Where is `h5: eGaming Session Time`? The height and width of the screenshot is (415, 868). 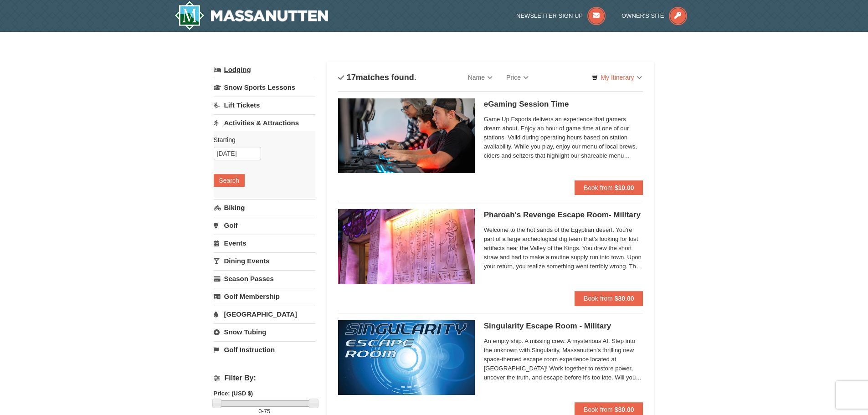
h5: eGaming Session Time is located at coordinates (564, 104).